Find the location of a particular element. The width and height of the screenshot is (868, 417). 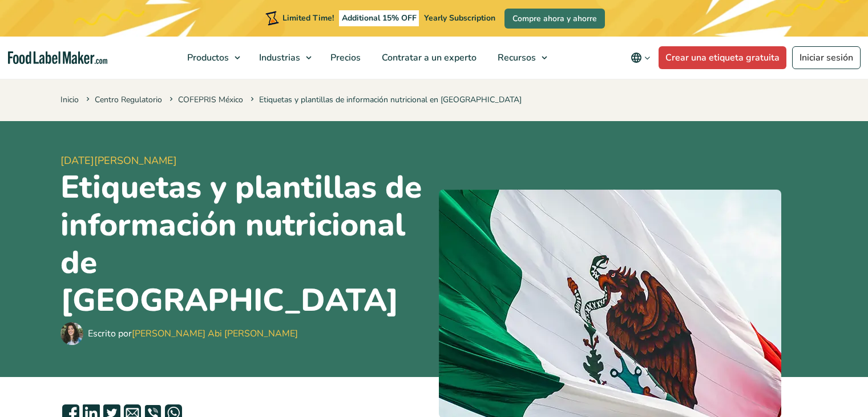

span: Additional 15% OFF is located at coordinates (379, 18).